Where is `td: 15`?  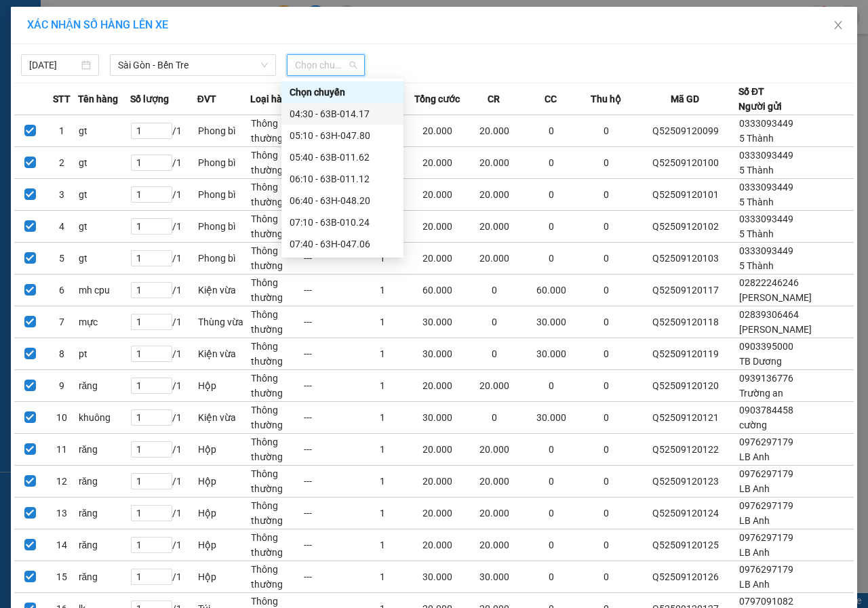
td: 15 is located at coordinates (62, 577).